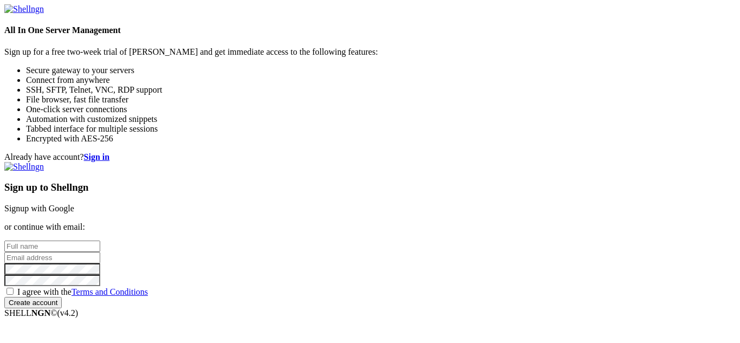 Image resolution: width=740 pixels, height=343 pixels. I want to click on li: File browser, fast file transfer, so click(381, 100).